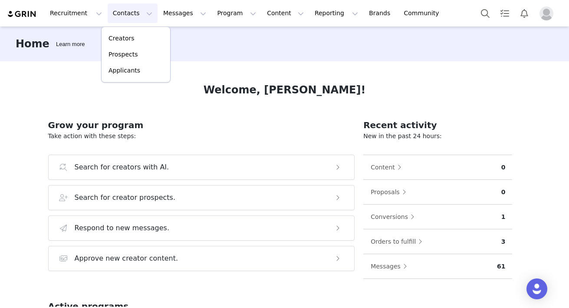  I want to click on h2: Grow your program, so click(201, 125).